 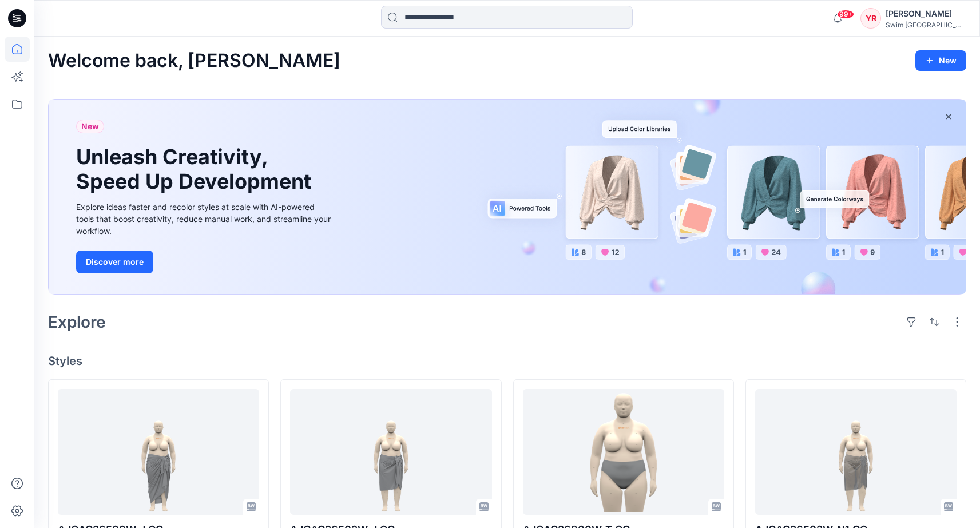 What do you see at coordinates (856, 452) in the screenshot?
I see `a: AJCAG26502W-N1 GC` at bounding box center [856, 452].